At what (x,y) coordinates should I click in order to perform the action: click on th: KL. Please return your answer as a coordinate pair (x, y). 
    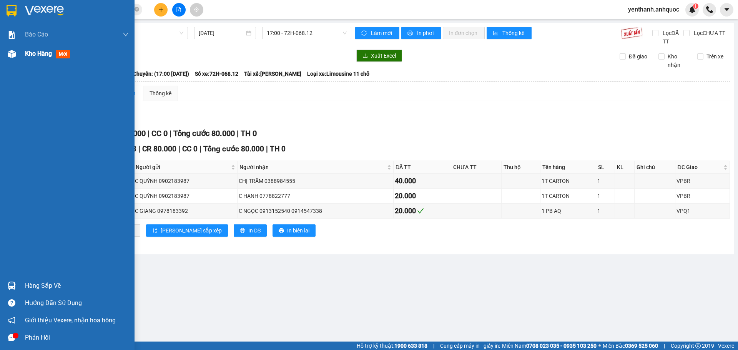
    Looking at the image, I should click on (624, 167).